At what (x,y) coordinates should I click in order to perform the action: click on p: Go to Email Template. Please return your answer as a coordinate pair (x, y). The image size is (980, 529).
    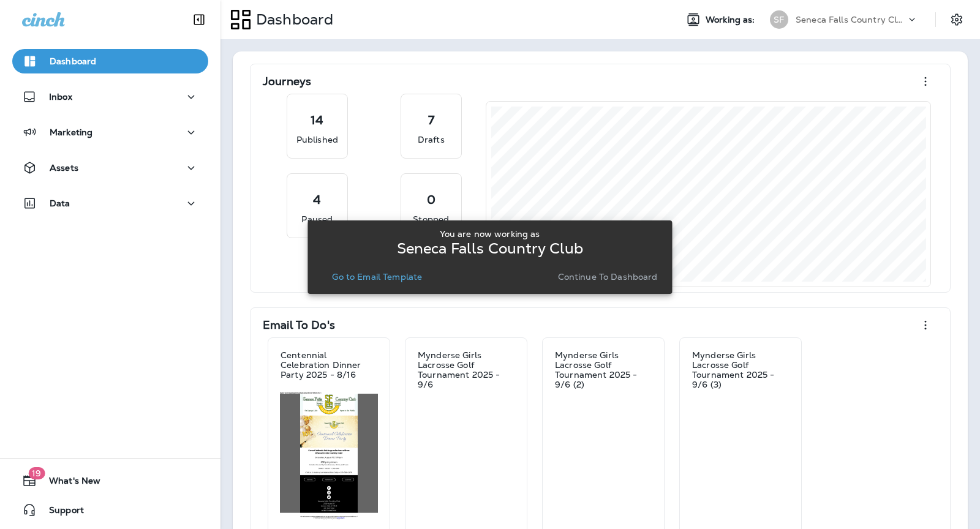
    Looking at the image, I should click on (377, 277).